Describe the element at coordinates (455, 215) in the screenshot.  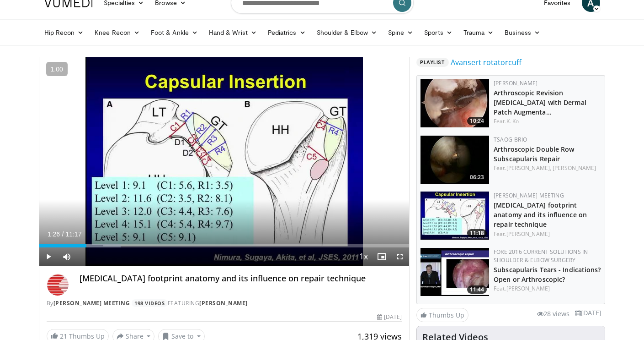
I see `img: 9nZFQMepuQiumqNn4xMDoxOjAwMTt5zx_8.150x105_q85_crop-smart_upscale.jpg` at that location.